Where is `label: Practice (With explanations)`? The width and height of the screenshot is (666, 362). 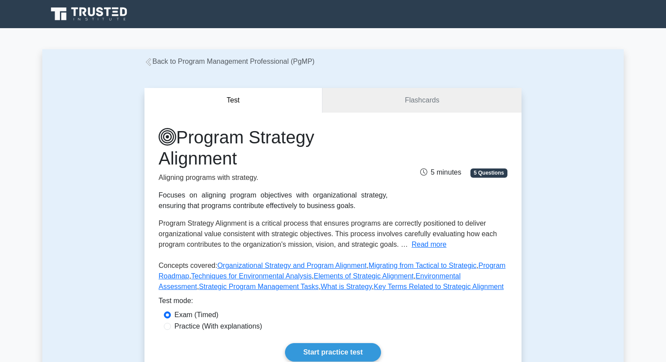
label: Practice (With explanations) is located at coordinates (218, 327).